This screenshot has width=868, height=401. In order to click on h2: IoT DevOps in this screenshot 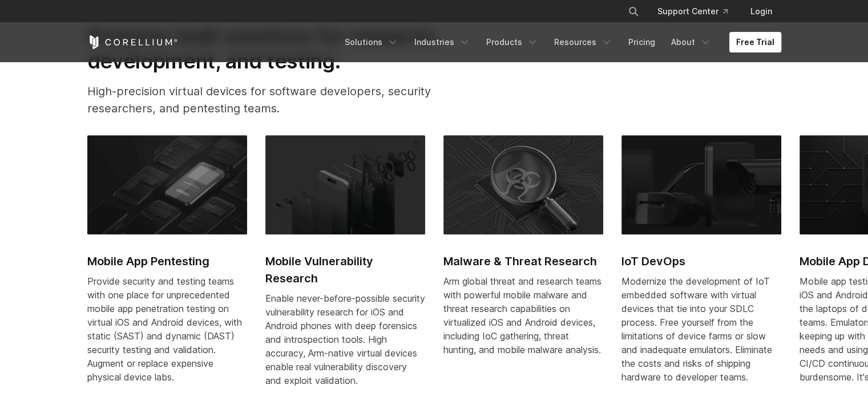, I will do `click(701, 261)`.